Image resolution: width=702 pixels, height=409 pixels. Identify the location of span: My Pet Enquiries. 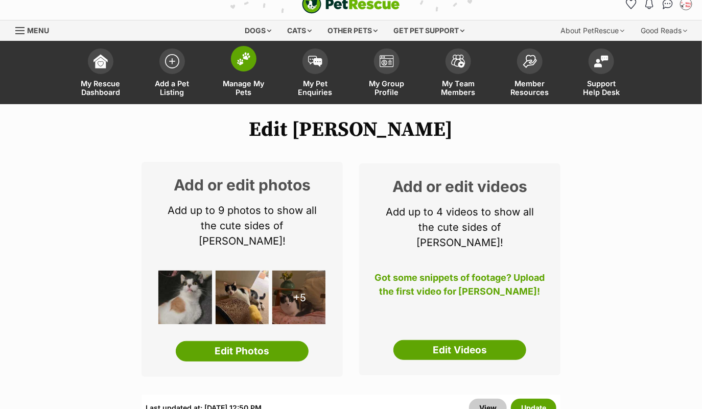
(315, 88).